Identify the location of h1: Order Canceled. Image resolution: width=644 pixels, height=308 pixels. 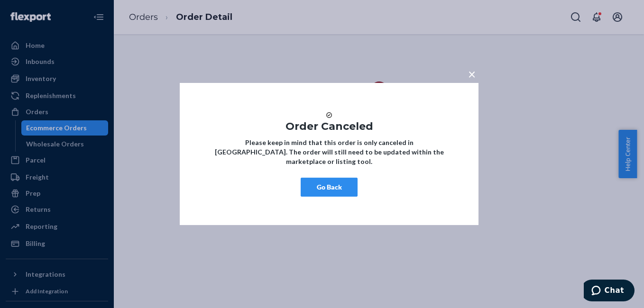
(329, 126).